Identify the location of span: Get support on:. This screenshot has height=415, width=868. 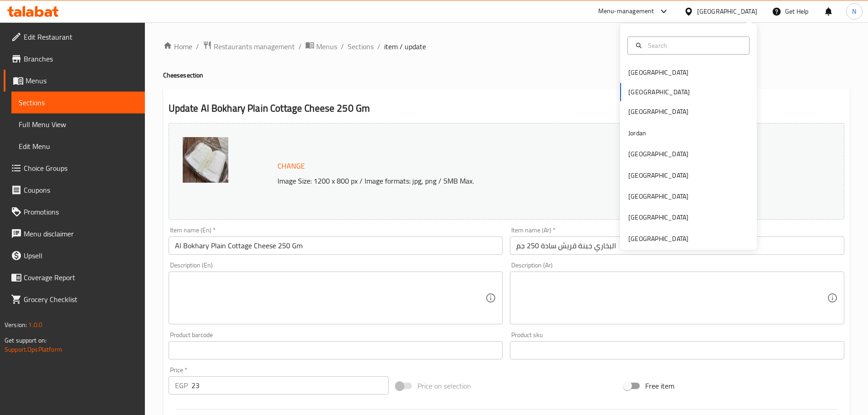
(26, 340).